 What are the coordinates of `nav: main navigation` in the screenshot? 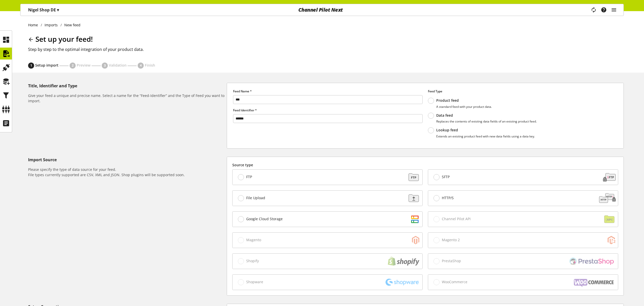 It's located at (322, 10).